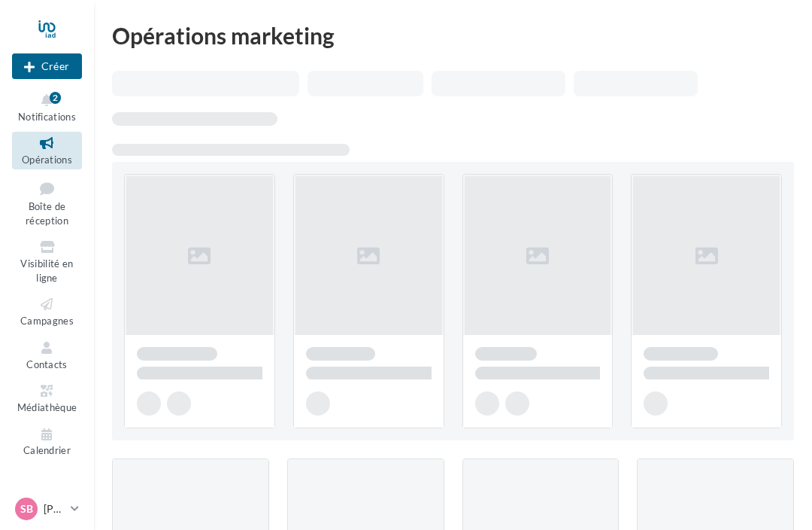  What do you see at coordinates (46, 311) in the screenshot?
I see `a: Campagnes` at bounding box center [46, 311].